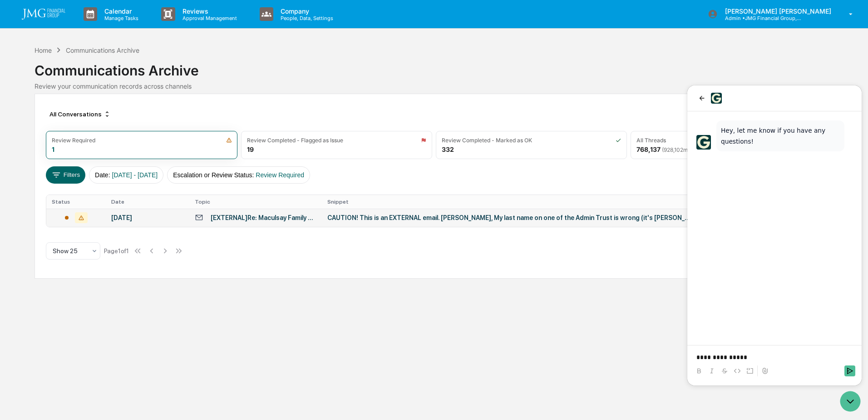 This screenshot has width=868, height=420. What do you see at coordinates (43, 14) in the screenshot?
I see `img: logo` at bounding box center [43, 14].